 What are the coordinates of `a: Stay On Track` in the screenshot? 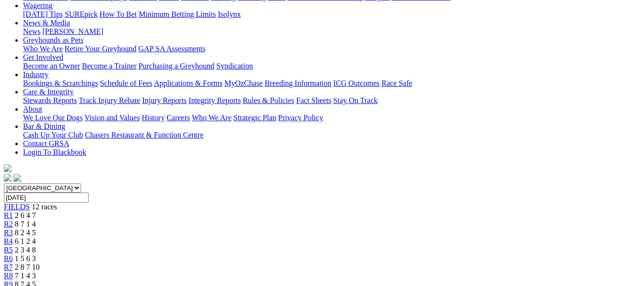 It's located at (355, 100).